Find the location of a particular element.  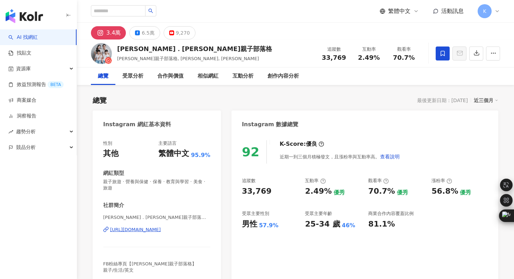

div: 優良 is located at coordinates (312, 144).